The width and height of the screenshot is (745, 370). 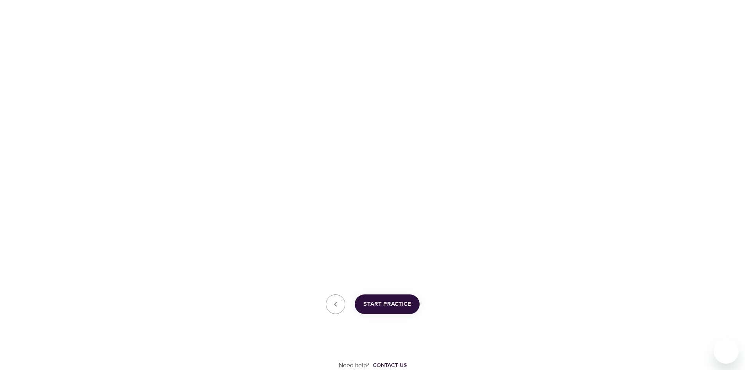 What do you see at coordinates (388, 365) in the screenshot?
I see `a: Contact us` at bounding box center [388, 365].